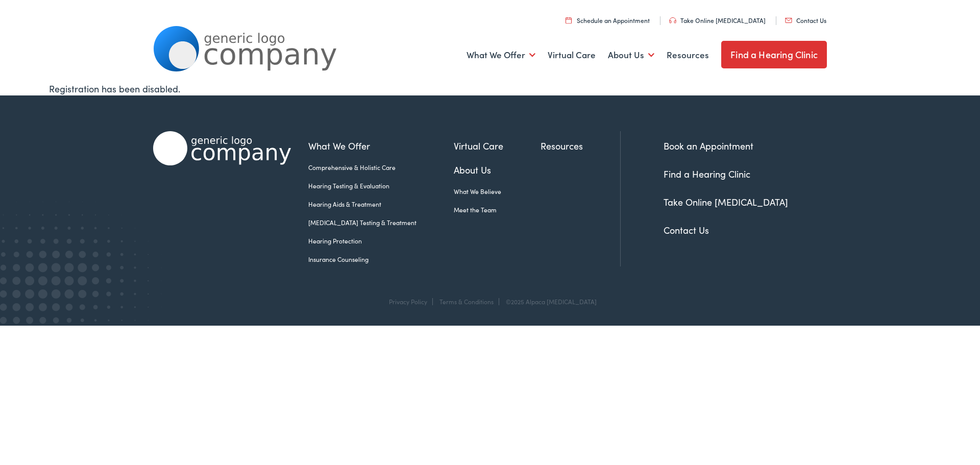 Image resolution: width=980 pixels, height=465 pixels. Describe the element at coordinates (381, 204) in the screenshot. I see `a: Hearing Aids & Treatment` at that location.